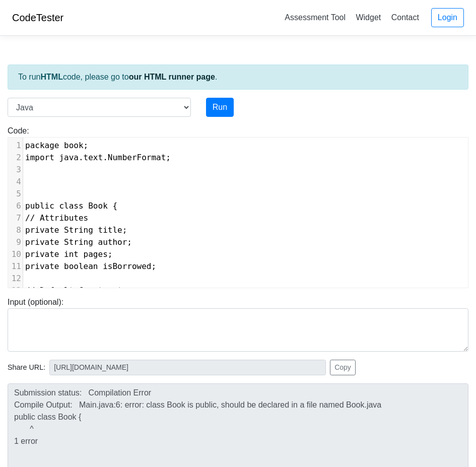  Describe the element at coordinates (343, 367) in the screenshot. I see `button: Copy` at that location.